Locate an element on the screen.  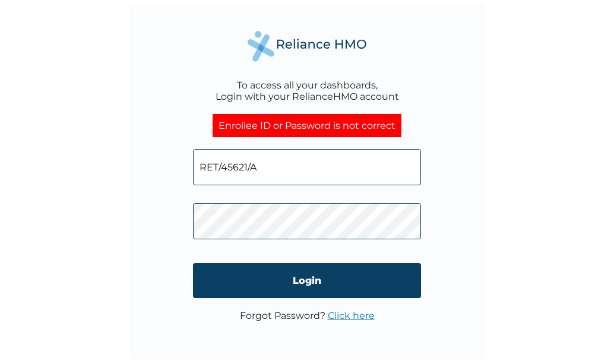
p: Forgot Password? is located at coordinates (307, 315).